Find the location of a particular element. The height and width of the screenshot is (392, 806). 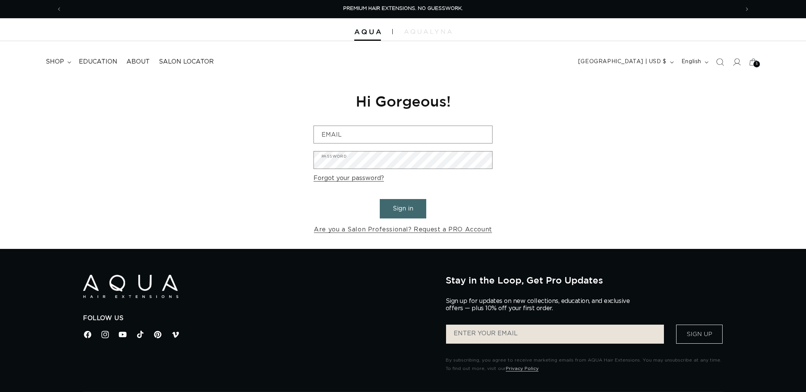

p: By subscribing, you agree to receive marketing emails from AQUA Hair Extensions. You may unsubscr... is located at coordinates (584, 365).